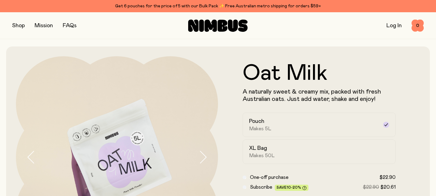 Image resolution: width=436 pixels, height=196 pixels. I want to click on a: FAQs, so click(70, 26).